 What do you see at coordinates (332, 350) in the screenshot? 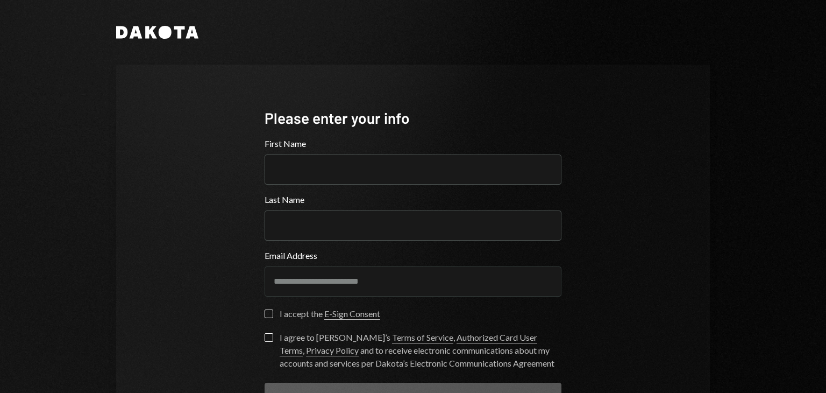
I see `a: Privacy Policy` at bounding box center [332, 350].